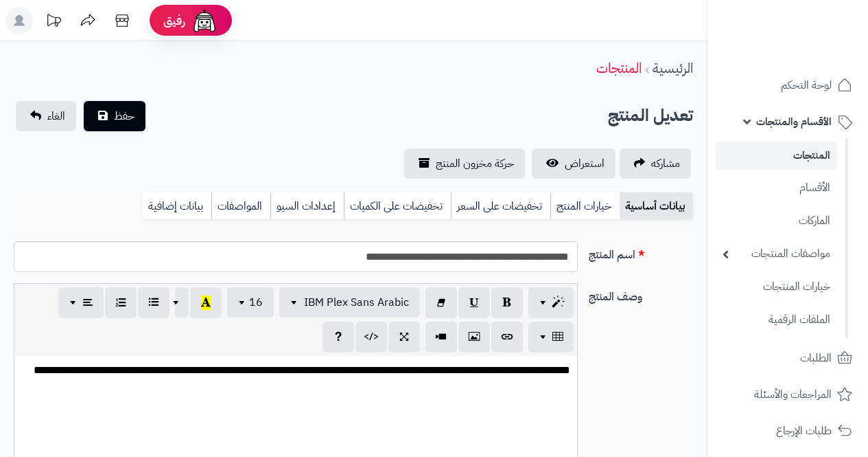  I want to click on a: بيانات إضافية, so click(177, 206).